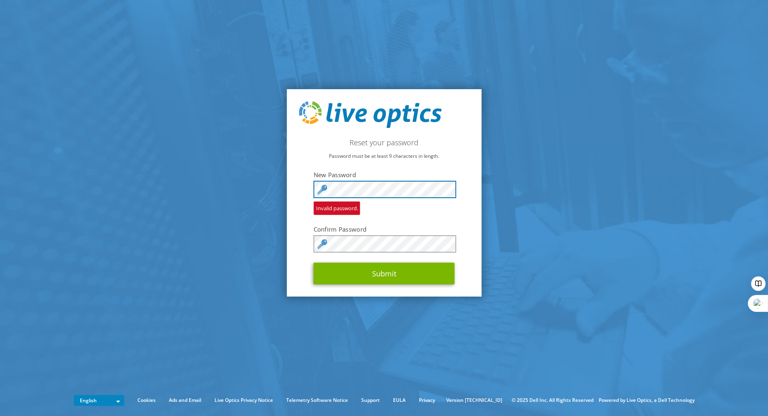 The height and width of the screenshot is (416, 768). I want to click on a: Support, so click(371, 400).